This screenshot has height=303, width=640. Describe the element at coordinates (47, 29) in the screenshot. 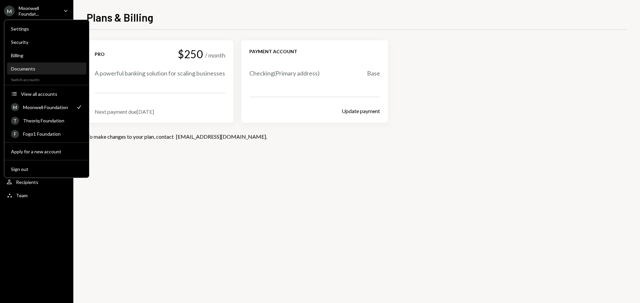

I see `div: Settings` at that location.